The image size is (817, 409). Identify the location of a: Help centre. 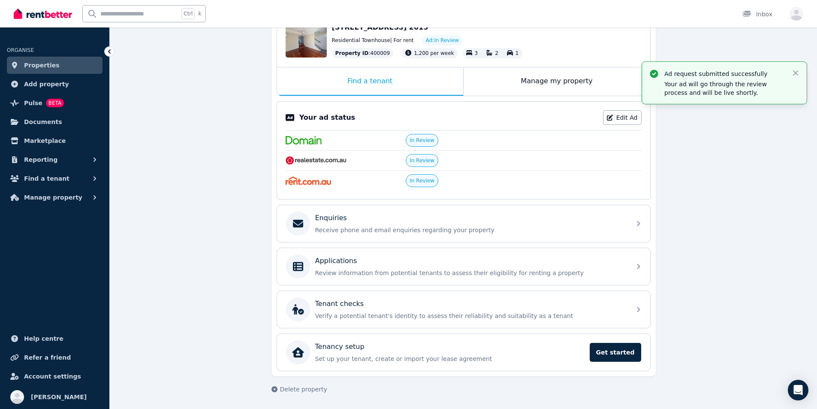
(54, 338).